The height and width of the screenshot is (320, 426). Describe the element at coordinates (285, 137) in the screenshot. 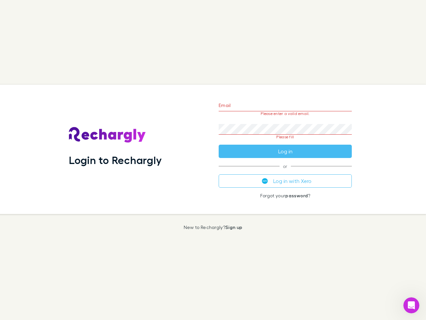

I see `p: Please fill` at that location.